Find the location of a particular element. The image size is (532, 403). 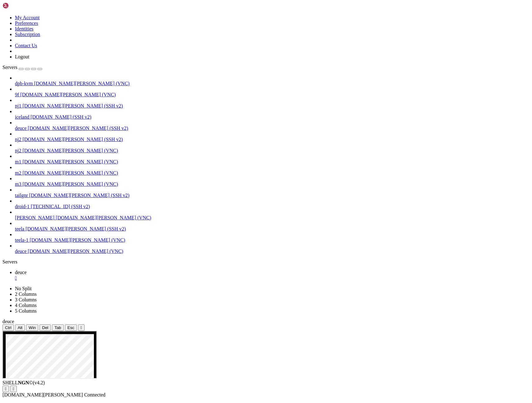

span: nj1 is located at coordinates (18, 105).